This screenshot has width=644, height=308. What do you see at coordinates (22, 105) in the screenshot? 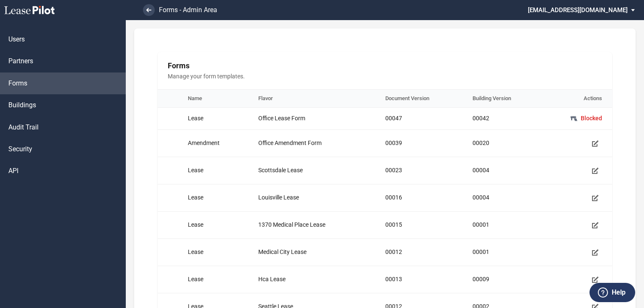
I see `span: Buildings` at bounding box center [22, 105].